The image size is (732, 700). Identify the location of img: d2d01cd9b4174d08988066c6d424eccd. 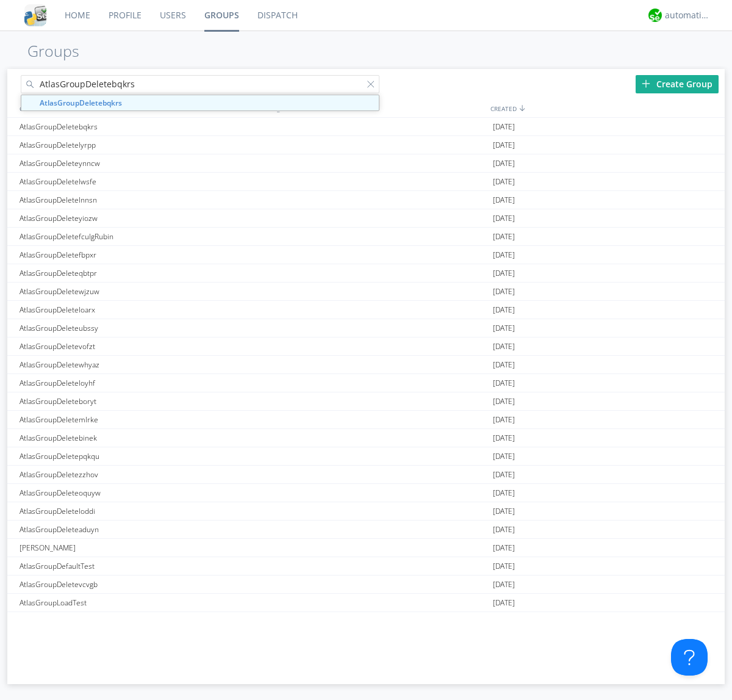
(655, 15).